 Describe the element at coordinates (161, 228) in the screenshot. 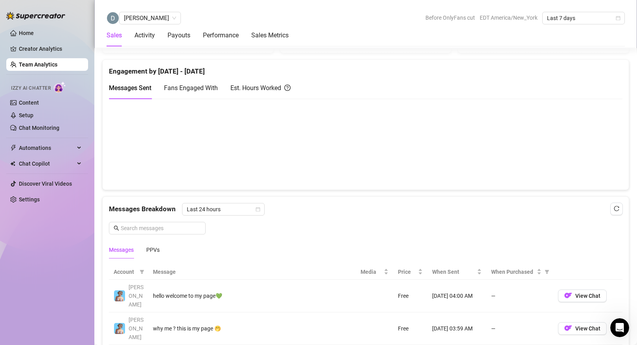

I see `input: Search messages` at that location.